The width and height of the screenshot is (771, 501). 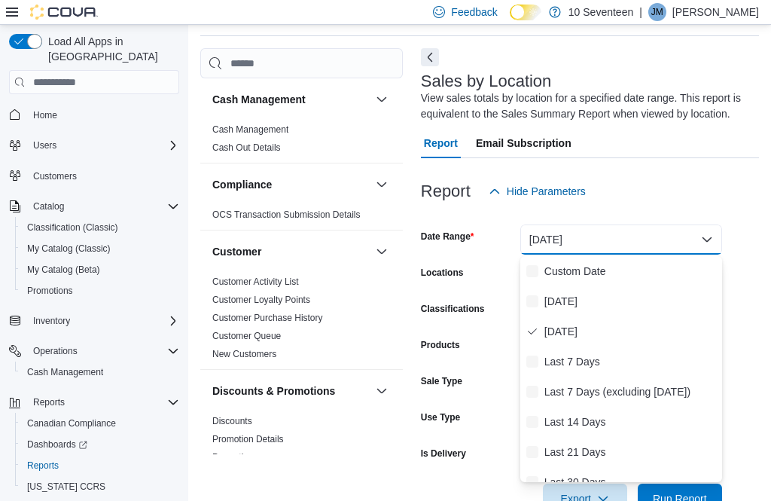 I want to click on a: Canadian Compliance, so click(x=72, y=423).